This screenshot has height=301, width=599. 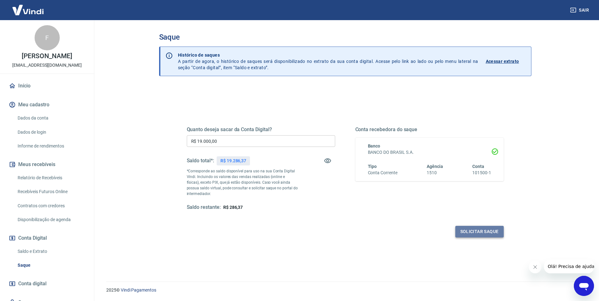 What do you see at coordinates (506, 61) in the screenshot?
I see `a: Acessar extrato` at bounding box center [506, 61].